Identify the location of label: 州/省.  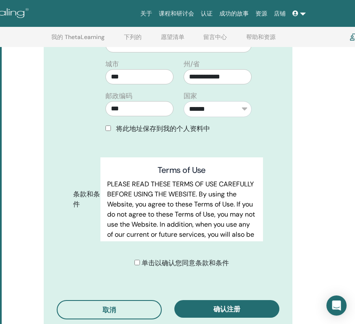
(192, 64).